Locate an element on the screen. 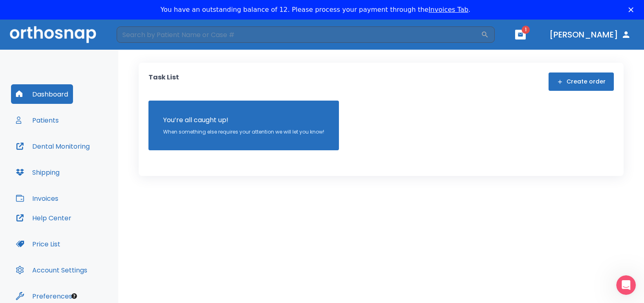  button: Help Center is located at coordinates (44, 218).